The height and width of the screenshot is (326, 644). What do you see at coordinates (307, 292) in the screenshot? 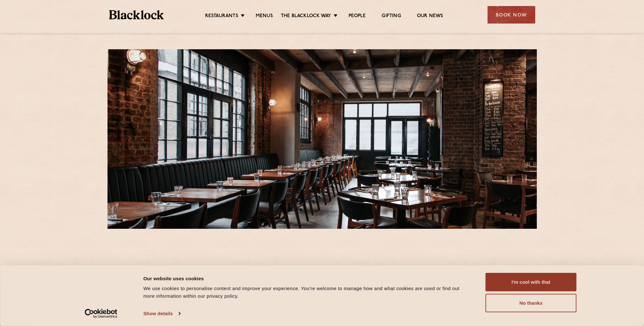
I see `div: We use cookies to personalise content and improve your experience. You're welcome to manage how a...` at bounding box center [307, 292].